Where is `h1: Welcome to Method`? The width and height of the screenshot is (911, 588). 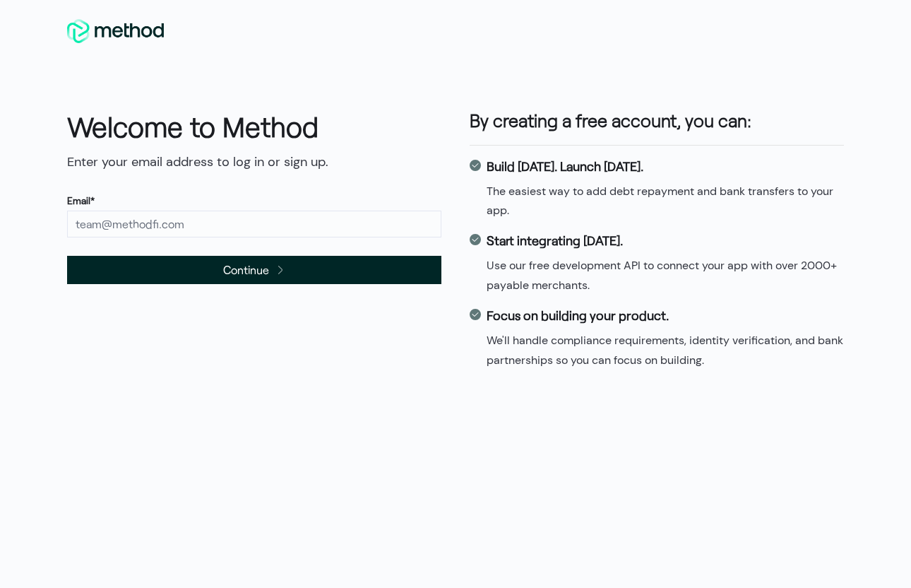
h1: Welcome to Method is located at coordinates (254, 126).